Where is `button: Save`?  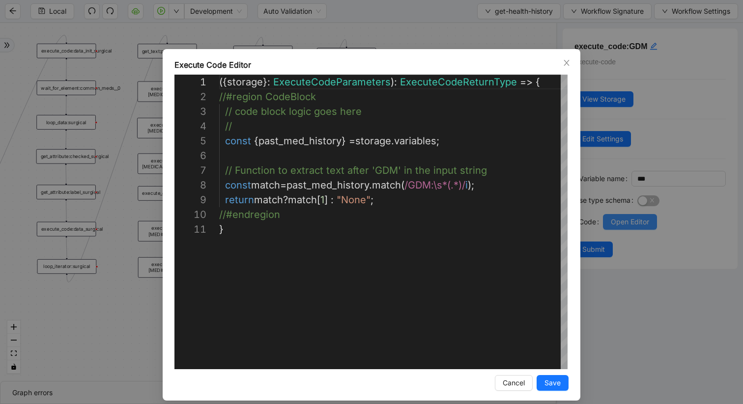 button: Save is located at coordinates (552, 383).